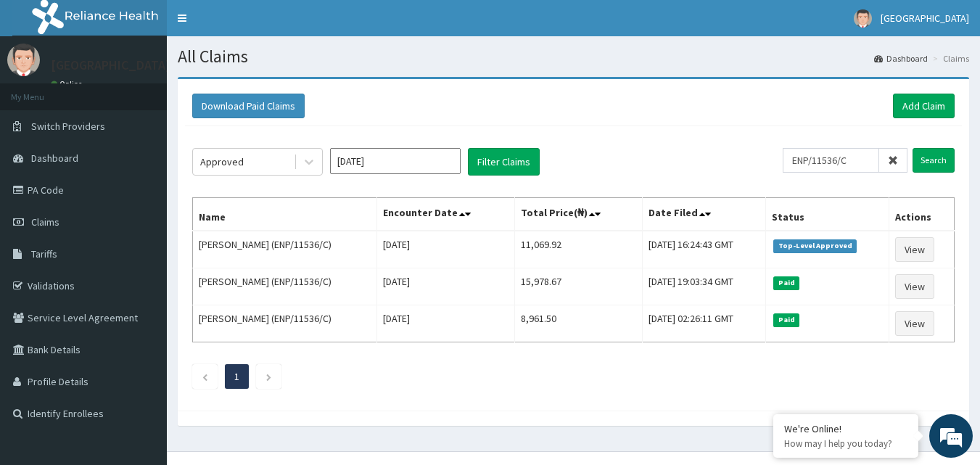  I want to click on h1: All Claims, so click(573, 56).